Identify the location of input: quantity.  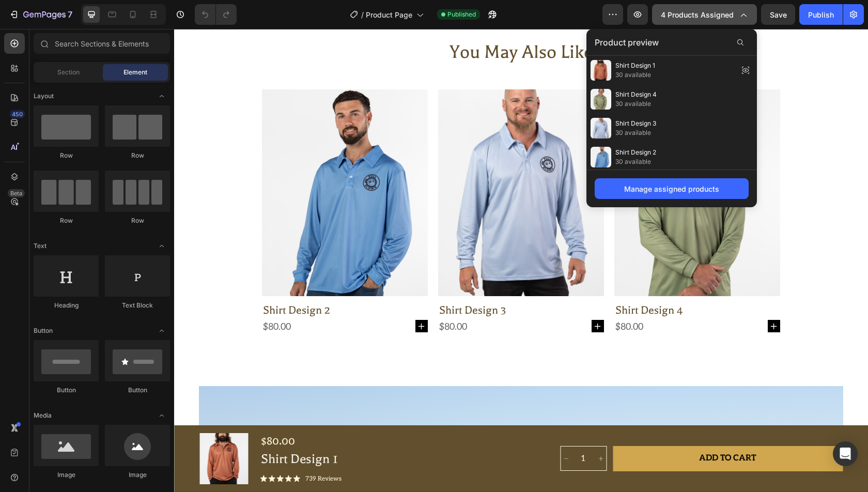
(409, 429).